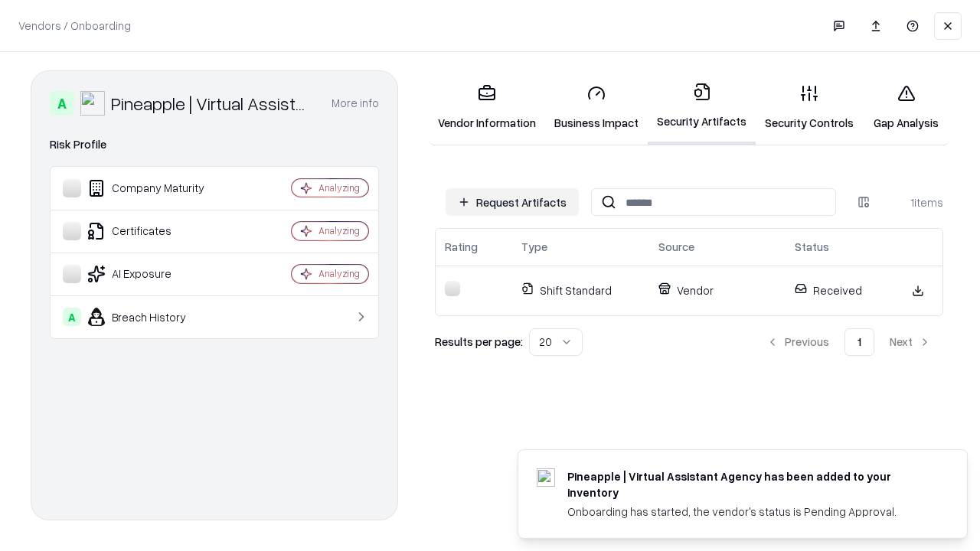 The width and height of the screenshot is (980, 551). I want to click on img: Pineapple | Virtual Assistant Agency, so click(92, 104).